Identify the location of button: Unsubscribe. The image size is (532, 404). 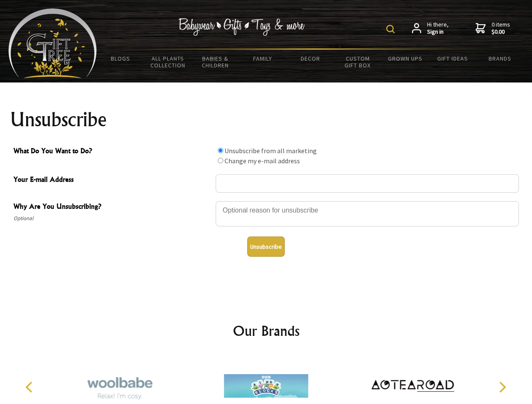
(266, 247).